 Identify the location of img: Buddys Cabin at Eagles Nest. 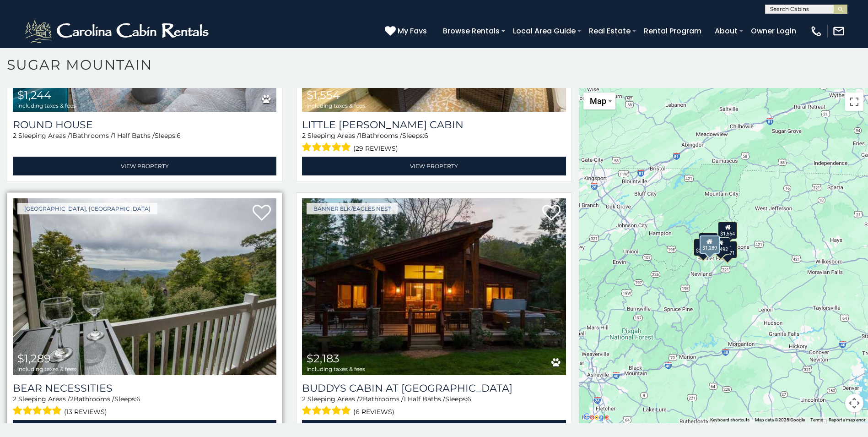
(434, 286).